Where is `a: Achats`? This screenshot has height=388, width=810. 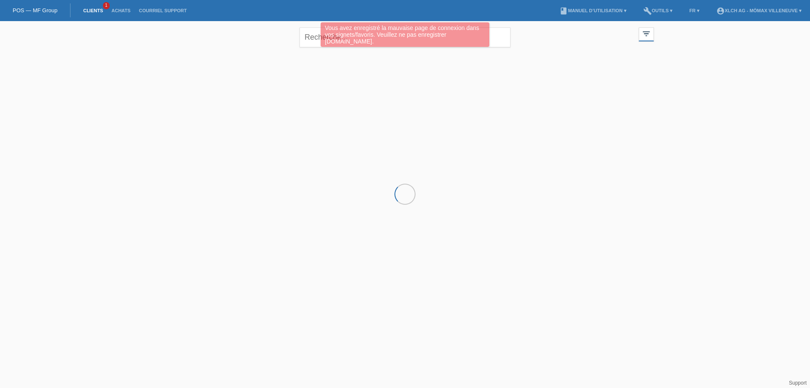 a: Achats is located at coordinates (121, 11).